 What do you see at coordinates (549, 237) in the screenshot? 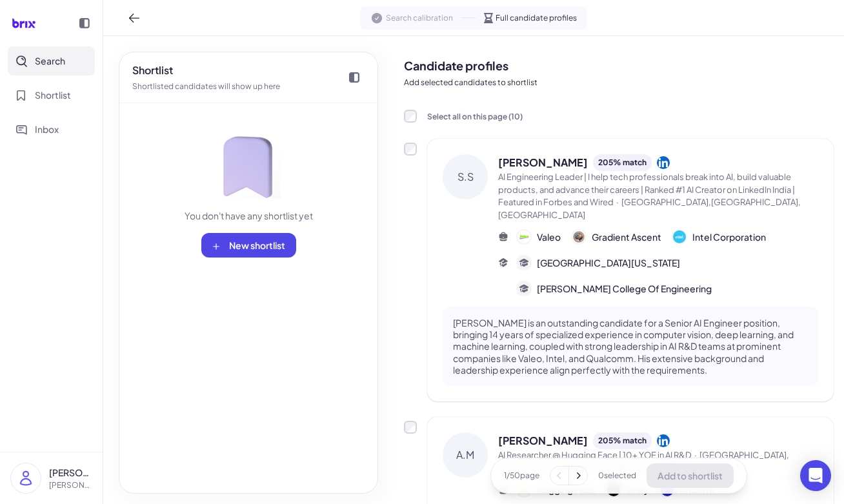
I see `span: Valeo` at bounding box center [549, 237].